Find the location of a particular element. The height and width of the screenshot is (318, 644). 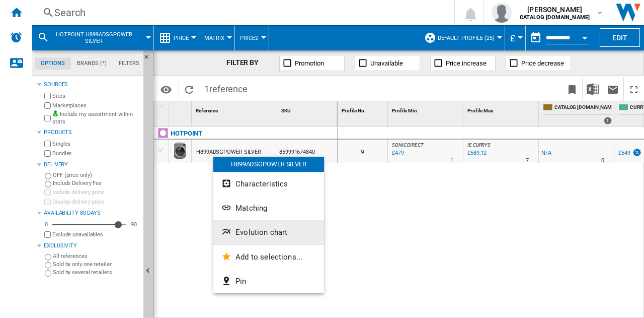

button: Add to selections... is located at coordinates (269, 257).